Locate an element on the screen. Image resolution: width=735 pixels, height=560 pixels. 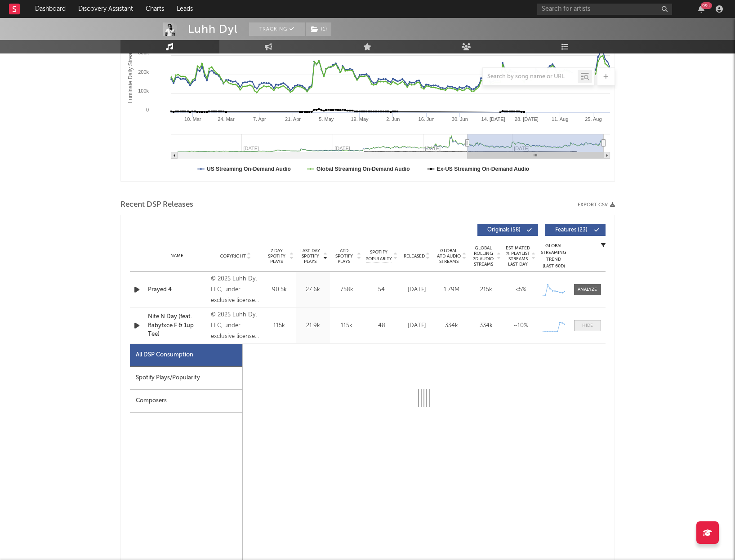
text: 11. Aug is located at coordinates (559, 119).